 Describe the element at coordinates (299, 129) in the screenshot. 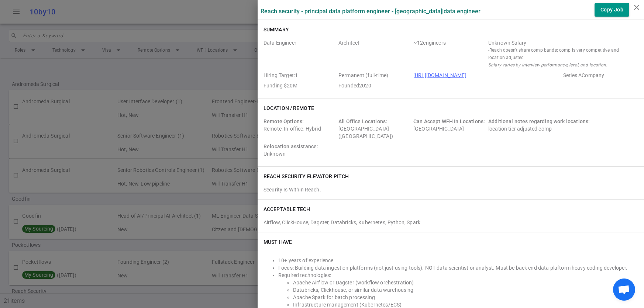

I see `div: Remote, In-office, Hybrid` at that location.